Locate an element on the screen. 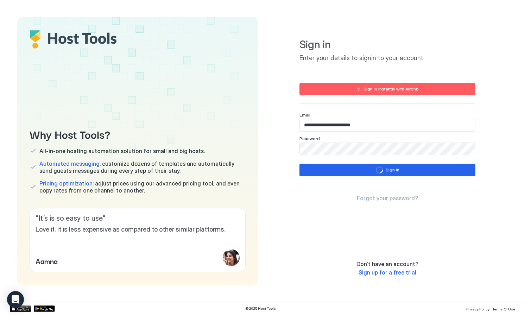  span: Password is located at coordinates (310, 138).